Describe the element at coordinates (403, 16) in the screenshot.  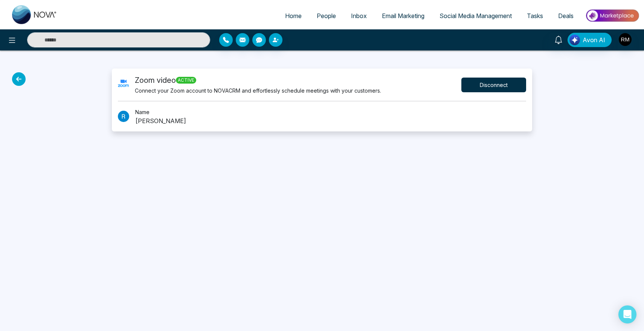
I see `span: Email Marketing` at that location.